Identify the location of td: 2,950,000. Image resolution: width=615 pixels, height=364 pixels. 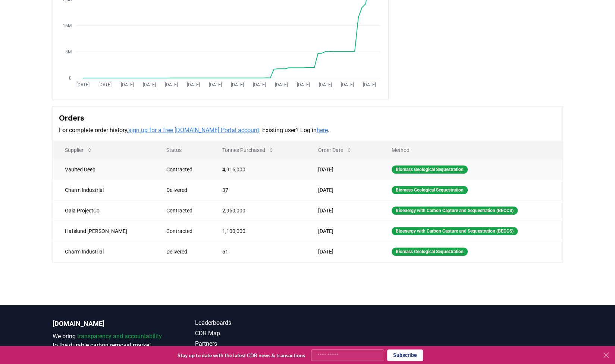
(258, 210).